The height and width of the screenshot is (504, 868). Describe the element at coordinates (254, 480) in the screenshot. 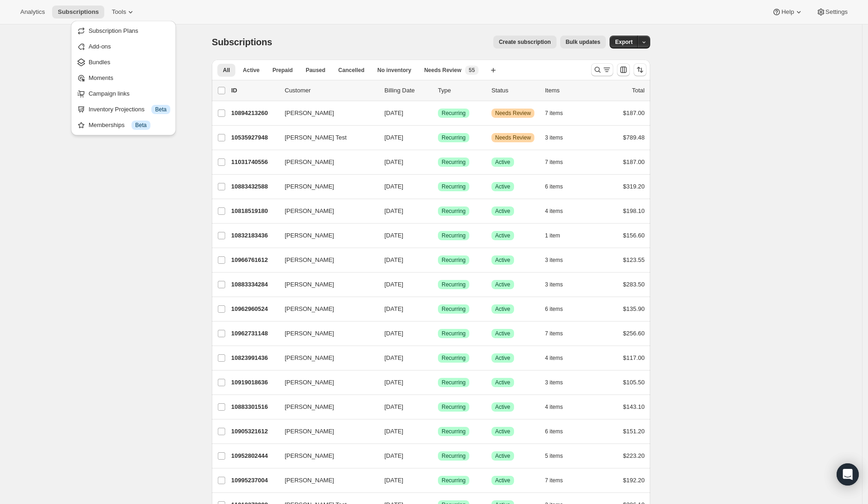

I see `p: 10995237004` at that location.